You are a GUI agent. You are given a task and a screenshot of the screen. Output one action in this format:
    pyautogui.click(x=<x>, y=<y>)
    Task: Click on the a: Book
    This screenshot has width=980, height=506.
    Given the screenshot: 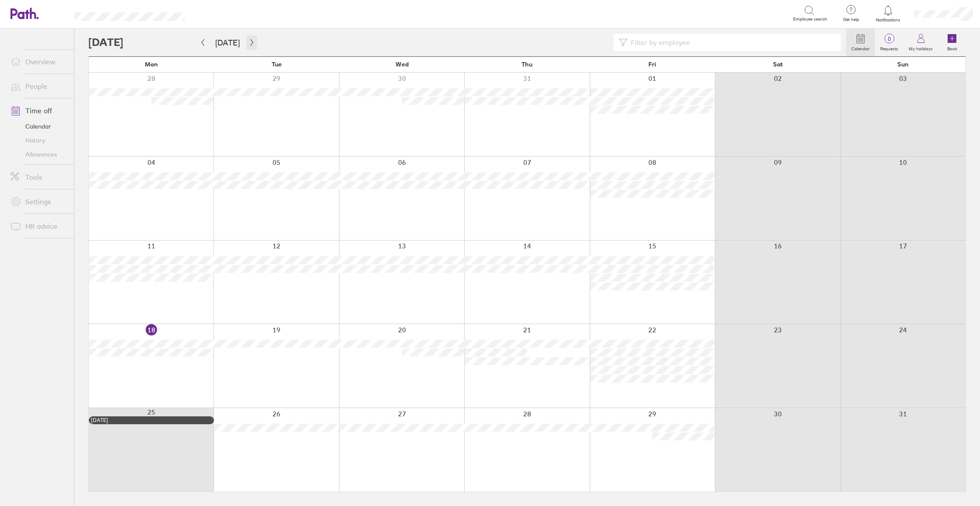 What is the action you would take?
    pyautogui.click(x=952, y=42)
    